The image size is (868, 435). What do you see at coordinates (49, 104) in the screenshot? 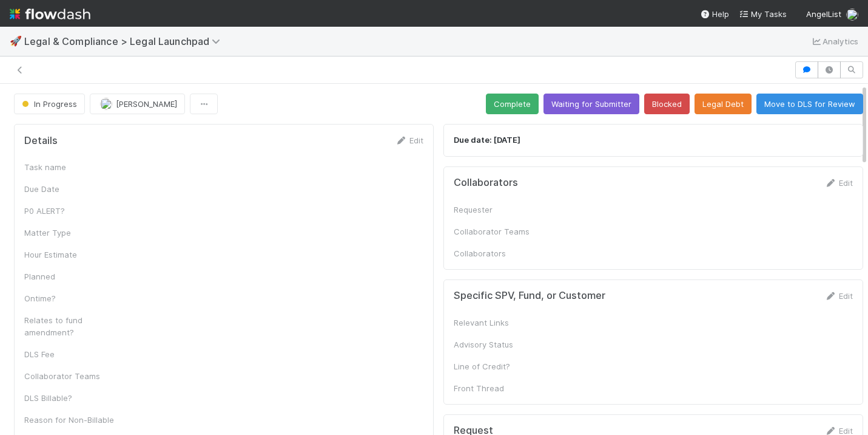
I see `button: In Progress` at bounding box center [49, 104].